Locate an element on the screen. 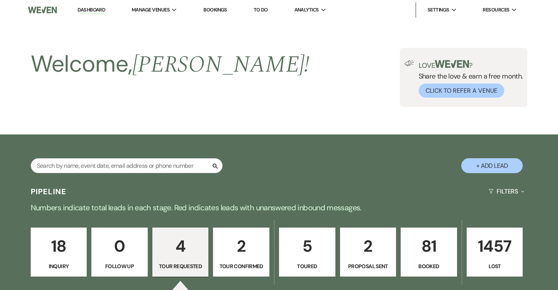 The image size is (558, 290). a: To Do is located at coordinates (260, 10).